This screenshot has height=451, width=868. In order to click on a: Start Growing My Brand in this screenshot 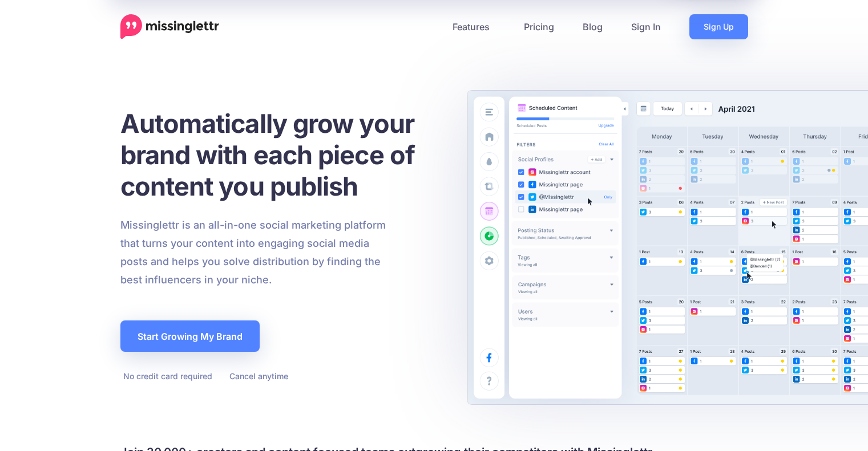, I will do `click(190, 336)`.